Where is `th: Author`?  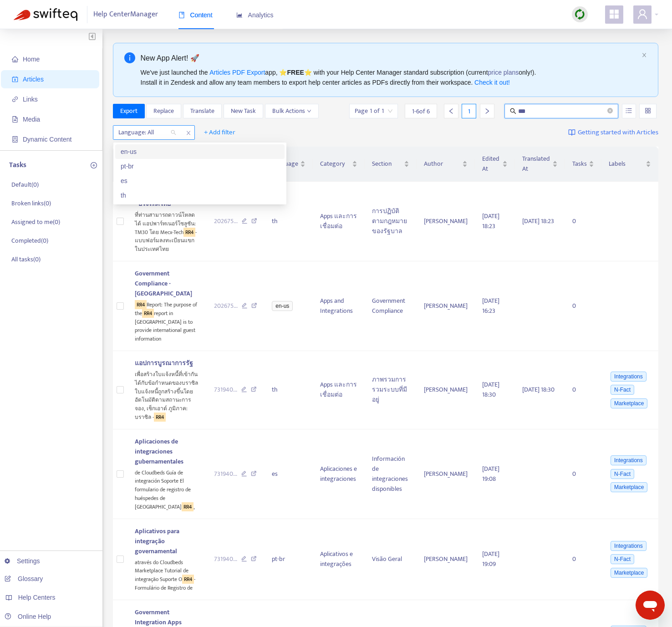 th: Author is located at coordinates (446, 164).